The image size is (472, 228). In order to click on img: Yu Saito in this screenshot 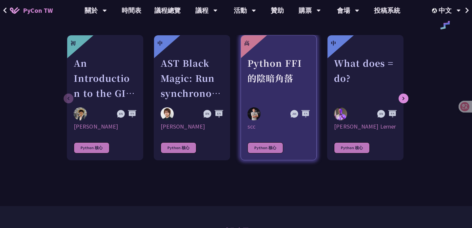, I will do `click(80, 114)`.